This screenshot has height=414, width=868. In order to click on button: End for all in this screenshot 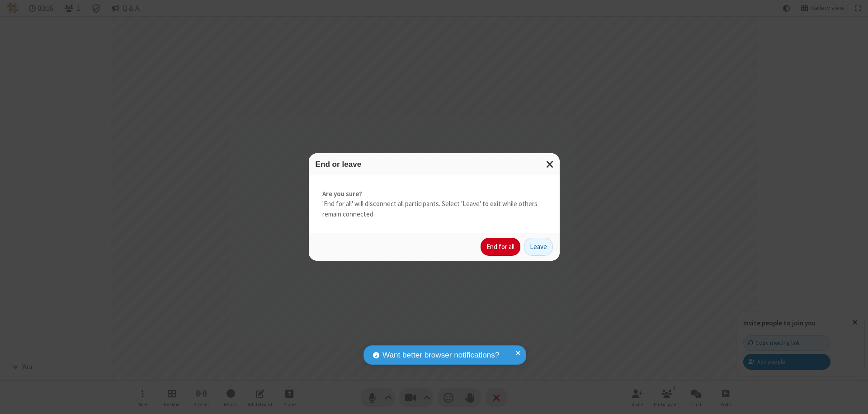, I will do `click(500, 247)`.